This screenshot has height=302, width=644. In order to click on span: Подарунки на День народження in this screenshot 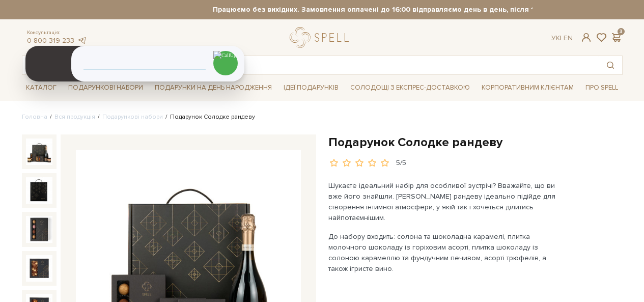, I will do `click(213, 88)`.